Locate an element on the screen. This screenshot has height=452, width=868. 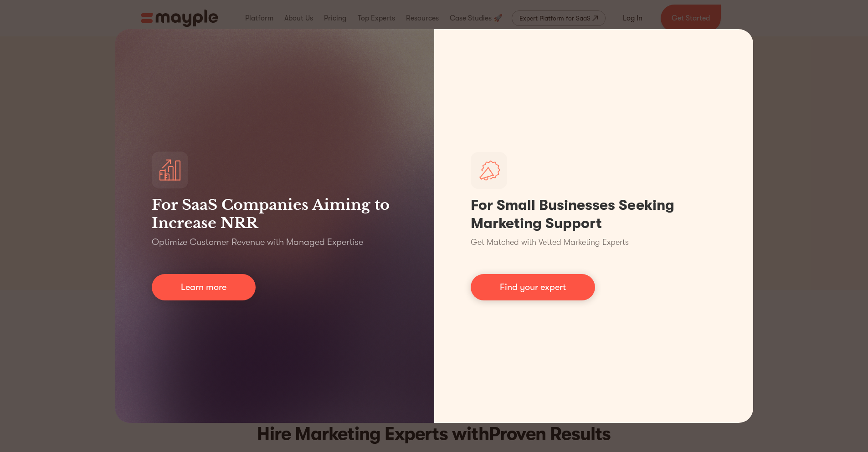
h3: For SaaS Companies Aiming to Increase NRR is located at coordinates (275, 214).